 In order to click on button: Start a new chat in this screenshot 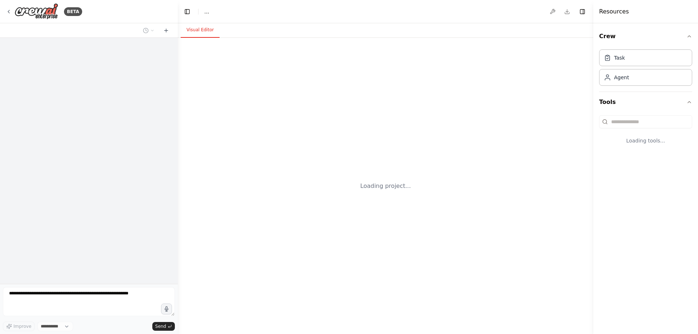, I will do `click(166, 31)`.